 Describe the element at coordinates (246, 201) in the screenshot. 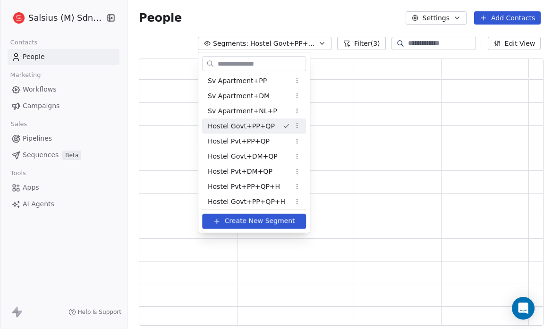

I see `span: Hostel Govt+PP+QP+H` at that location.